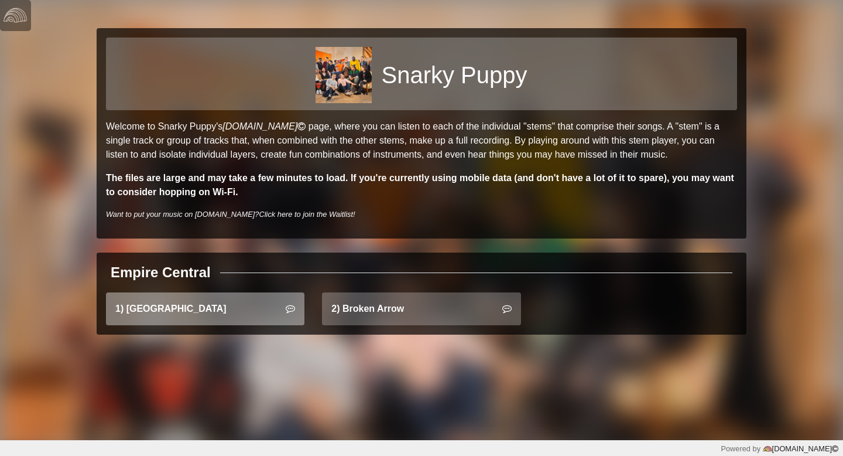  What do you see at coordinates (420, 184) in the screenshot?
I see `strong: The files are large and may take a few minutes to load. If you're currently using mobile data (an...` at bounding box center [420, 184].